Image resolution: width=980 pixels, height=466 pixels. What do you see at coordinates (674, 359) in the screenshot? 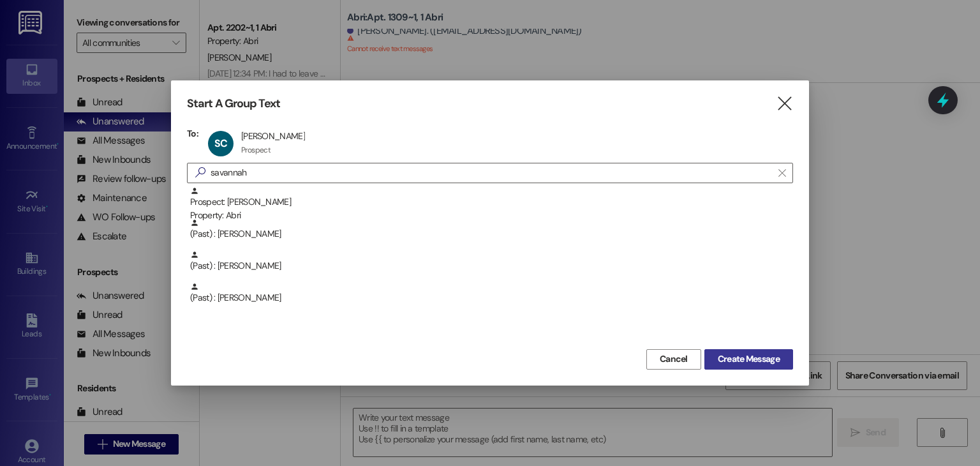
I see `button: Cancel` at bounding box center [674, 359].